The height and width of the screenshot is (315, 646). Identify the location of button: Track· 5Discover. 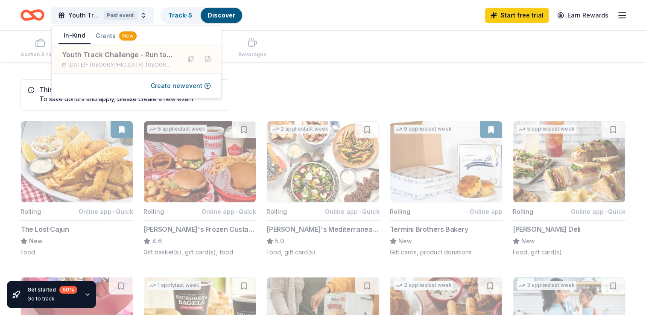
(202, 15).